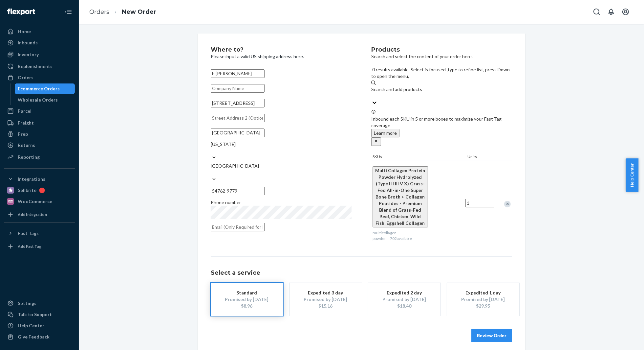 The image size is (644, 350). What do you see at coordinates (226, 202) in the screenshot?
I see `span: Phone number` at bounding box center [226, 202].